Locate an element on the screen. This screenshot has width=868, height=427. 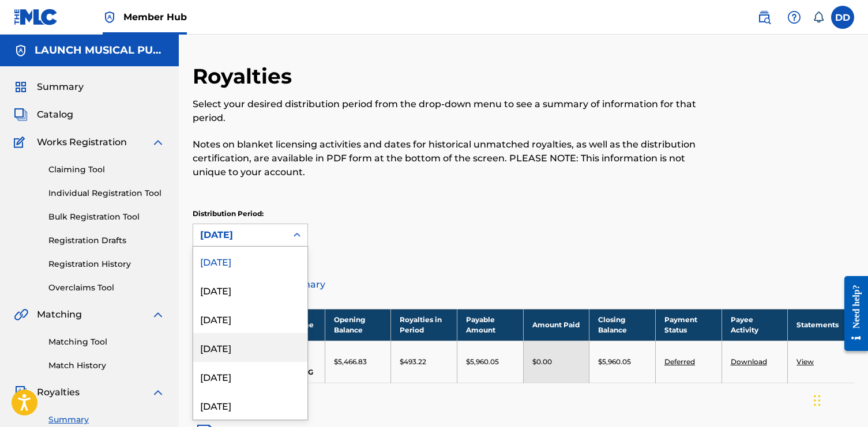
img: Catalog is located at coordinates (20, 115).